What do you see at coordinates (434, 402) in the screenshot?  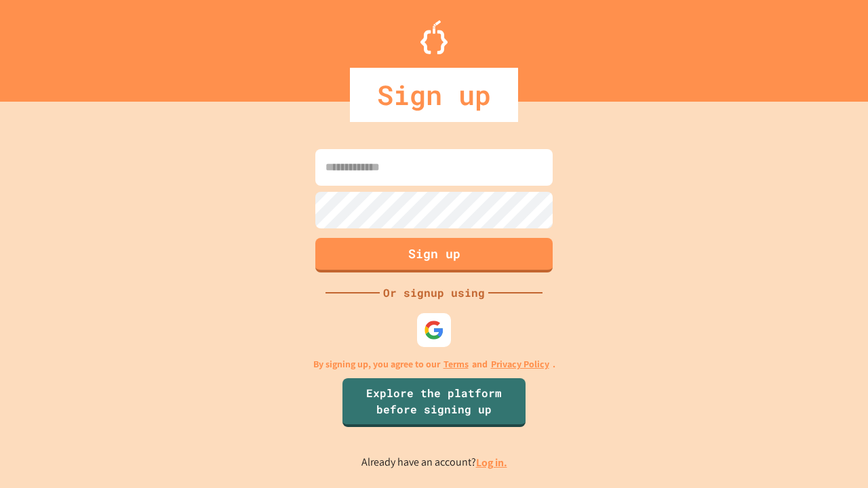 I see `a: Explore the platform before signing up` at bounding box center [434, 402].